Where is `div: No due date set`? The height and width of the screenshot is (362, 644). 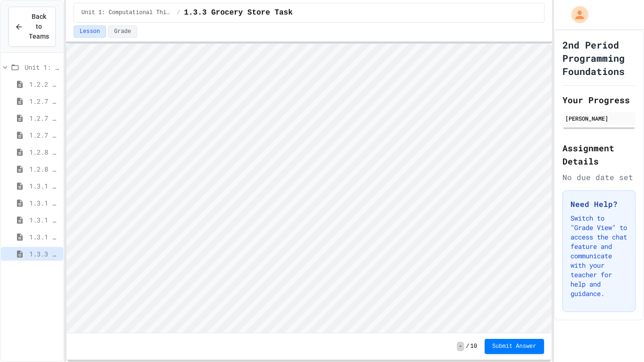 div: No due date set is located at coordinates (599, 178).